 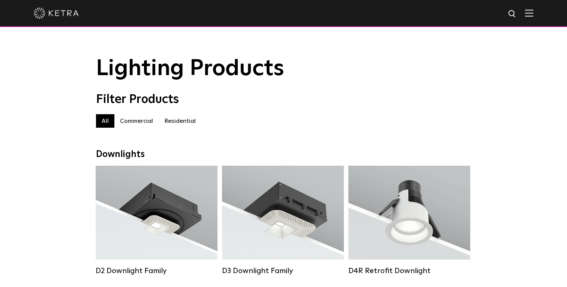 What do you see at coordinates (156, 270) in the screenshot?
I see `div: D2 Downlight Family` at bounding box center [156, 270].